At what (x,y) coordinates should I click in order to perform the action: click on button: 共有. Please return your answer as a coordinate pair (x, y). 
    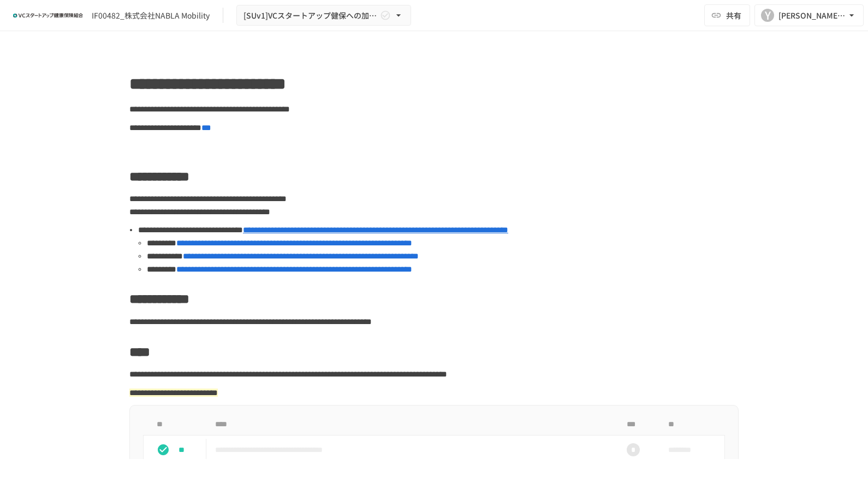
    Looking at the image, I should click on (728, 15).